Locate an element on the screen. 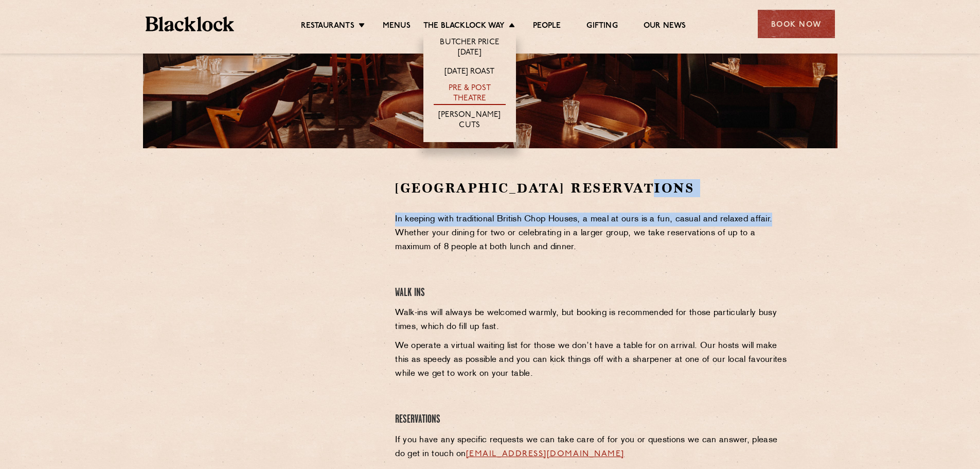  a: Restaurants is located at coordinates (328, 27).